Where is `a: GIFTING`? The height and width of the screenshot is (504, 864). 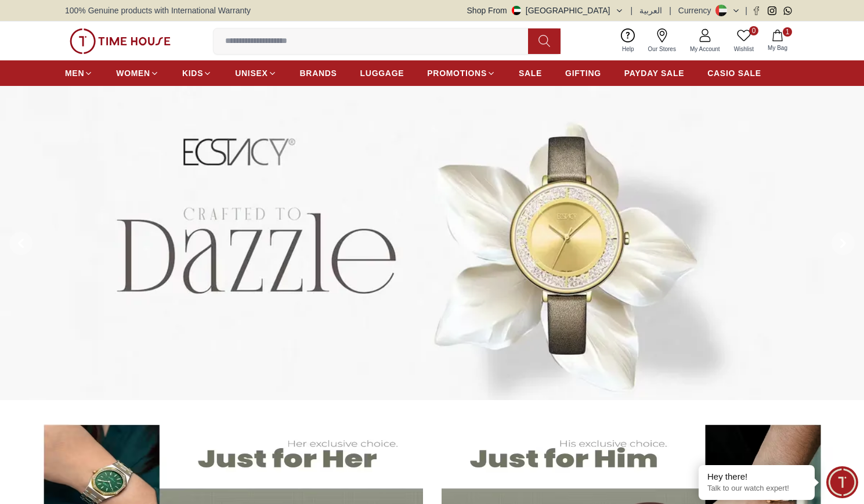
a: GIFTING is located at coordinates (583, 73).